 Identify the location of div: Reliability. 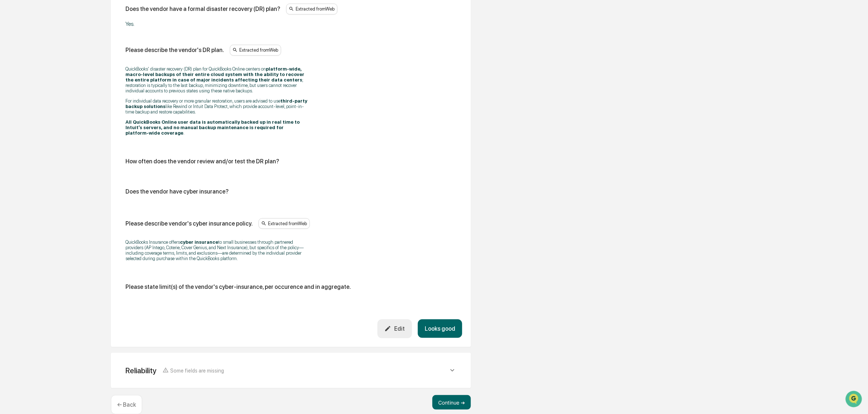
(142, 370).